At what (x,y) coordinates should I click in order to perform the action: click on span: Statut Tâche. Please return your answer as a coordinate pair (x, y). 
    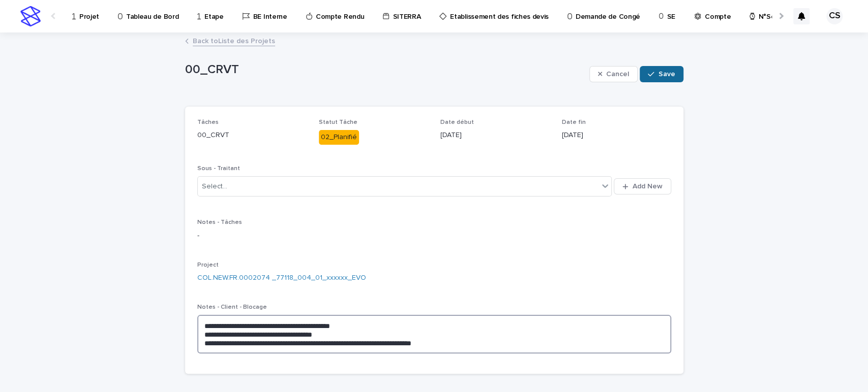
    Looking at the image, I should click on (338, 123).